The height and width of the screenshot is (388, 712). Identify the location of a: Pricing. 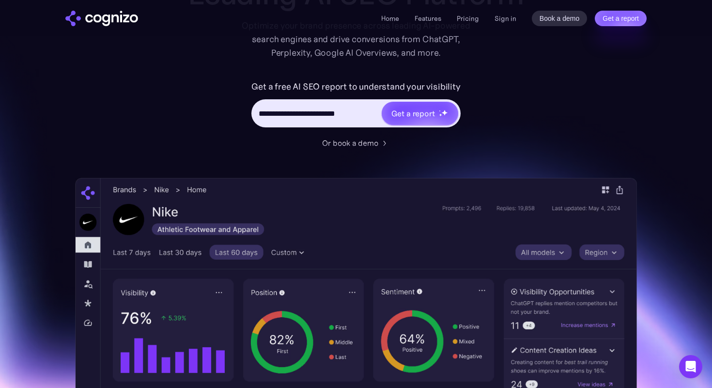
(468, 18).